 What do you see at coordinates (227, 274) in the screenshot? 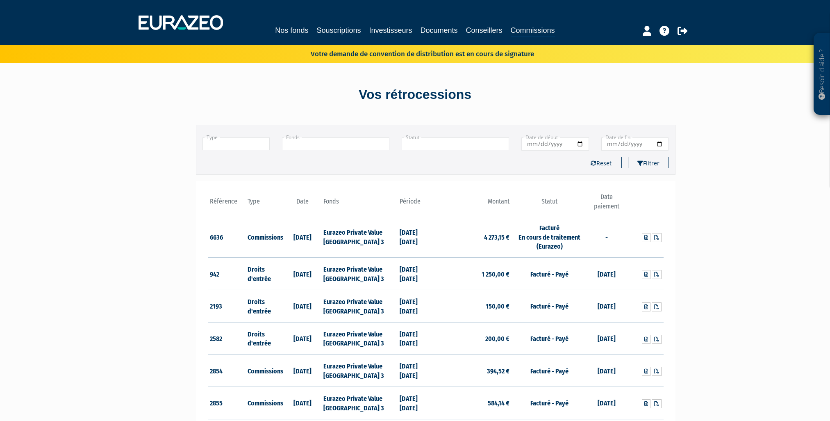
I see `td: 942` at bounding box center [227, 274].